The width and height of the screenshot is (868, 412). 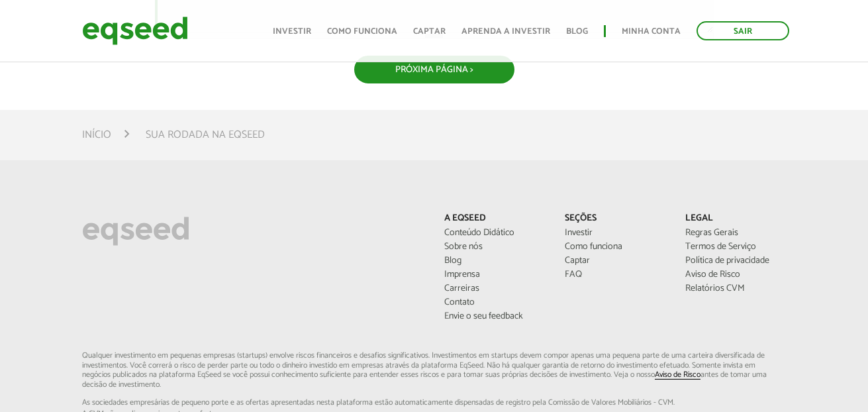 What do you see at coordinates (736, 261) in the screenshot?
I see `a: Política de privacidade` at bounding box center [736, 261].